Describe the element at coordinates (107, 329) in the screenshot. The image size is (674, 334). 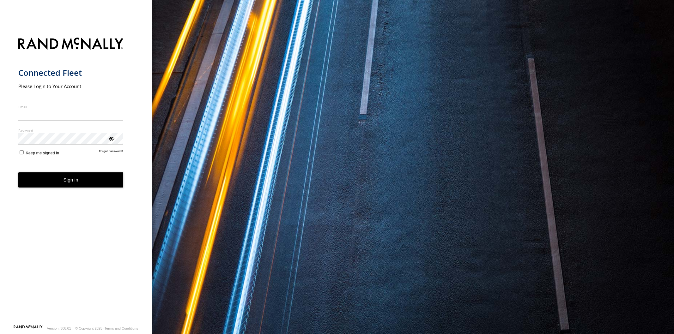
I see `div: © Copyright 2025 -` at that location.